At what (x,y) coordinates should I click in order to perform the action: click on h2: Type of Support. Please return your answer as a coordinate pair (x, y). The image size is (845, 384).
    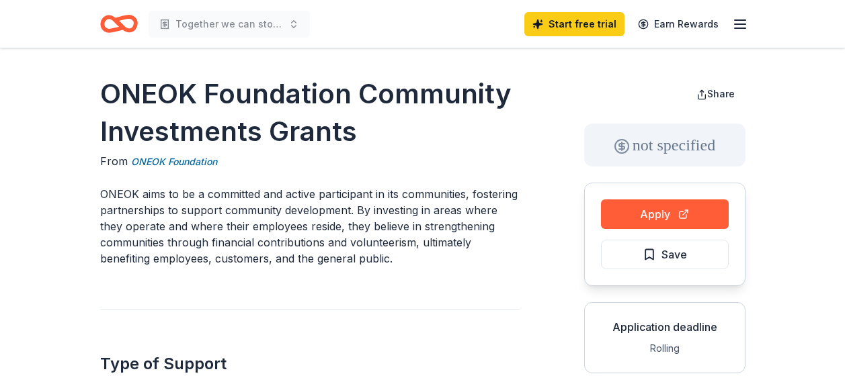
    Looking at the image, I should click on (310, 364).